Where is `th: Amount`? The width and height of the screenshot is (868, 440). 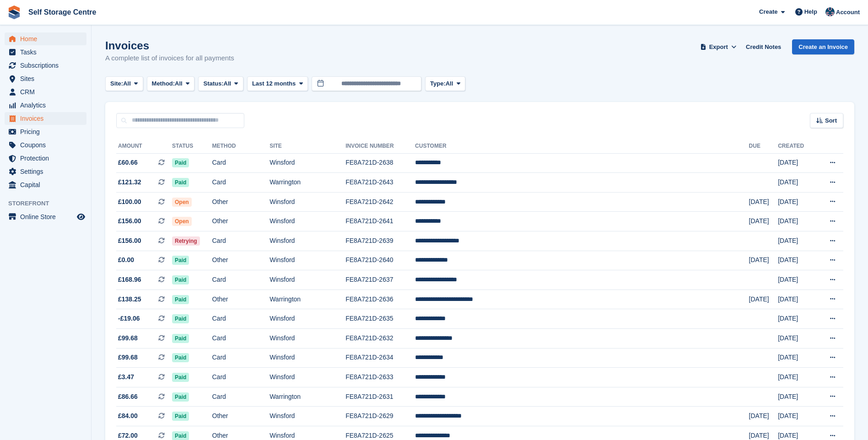 th: Amount is located at coordinates (144, 146).